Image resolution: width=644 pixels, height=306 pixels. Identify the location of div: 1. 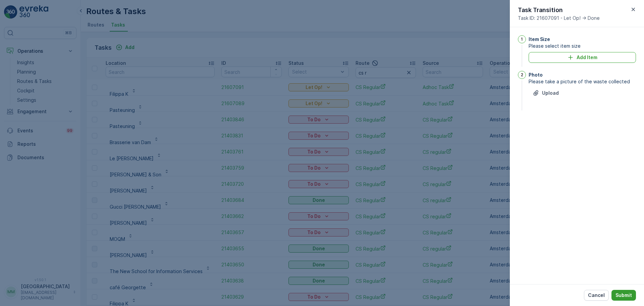
(522, 39).